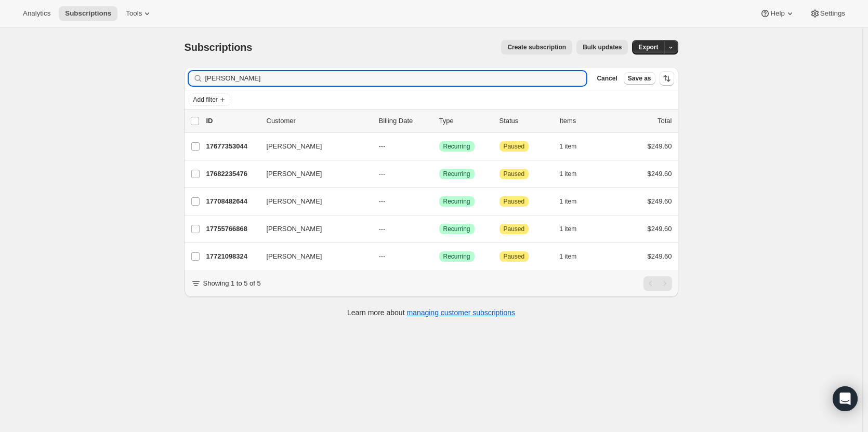 The width and height of the screenshot is (868, 432). What do you see at coordinates (664, 121) in the screenshot?
I see `p: Total` at bounding box center [664, 121].